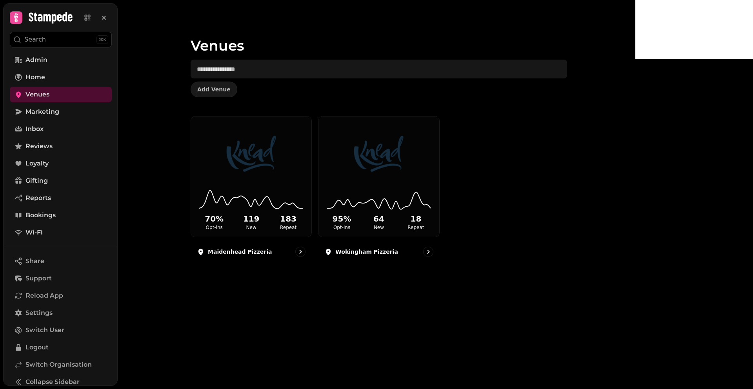 This screenshot has height=389, width=753. What do you see at coordinates (35, 261) in the screenshot?
I see `span: Share` at bounding box center [35, 261].